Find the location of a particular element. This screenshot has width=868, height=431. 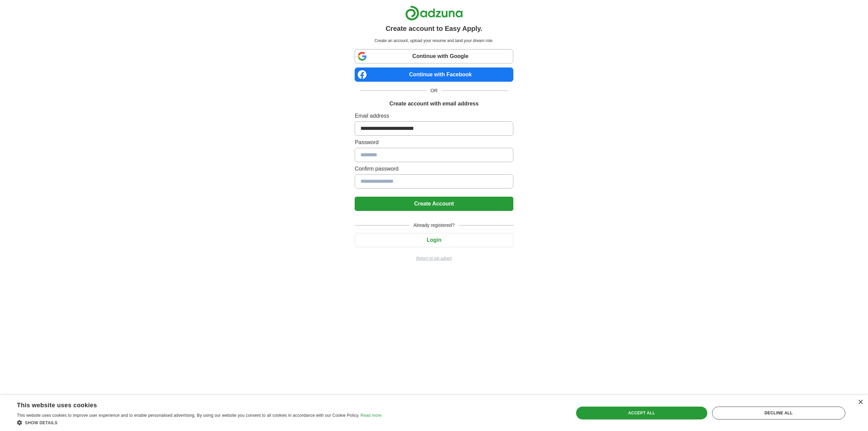

a: Read more, opens a new window is located at coordinates (371, 415).